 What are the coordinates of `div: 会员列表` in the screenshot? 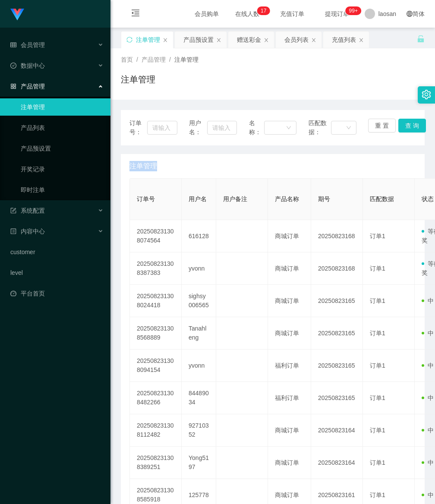 It's located at (297, 40).